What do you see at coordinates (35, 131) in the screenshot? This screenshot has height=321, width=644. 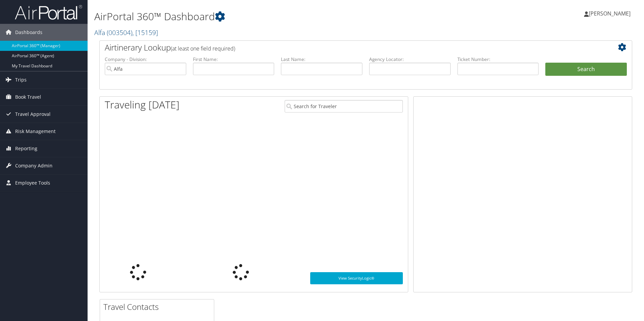 I see `span: Risk Management` at bounding box center [35, 131].